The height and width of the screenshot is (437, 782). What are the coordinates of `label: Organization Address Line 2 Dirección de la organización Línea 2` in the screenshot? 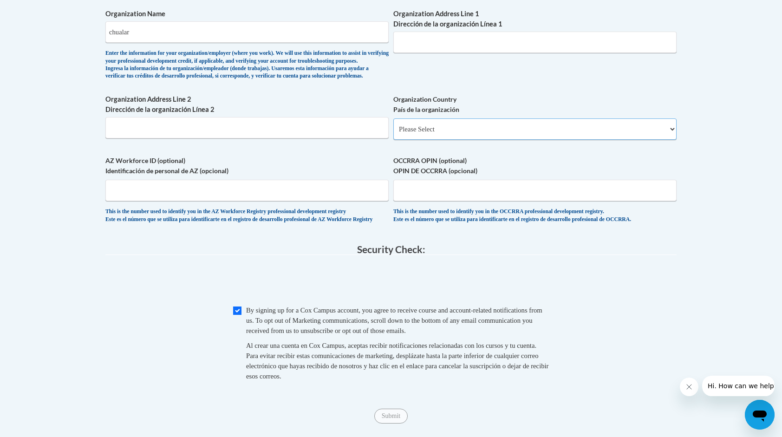 It's located at (247, 105).